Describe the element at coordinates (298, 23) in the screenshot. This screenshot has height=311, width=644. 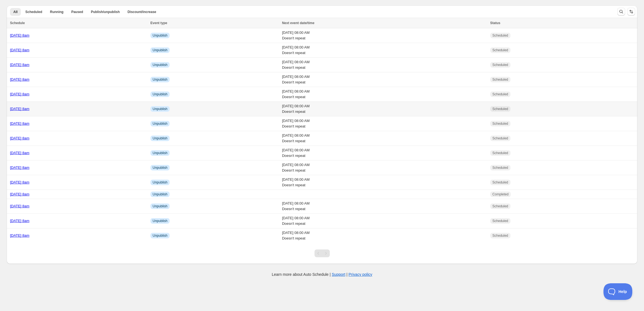
I see `span: Next event date/time` at that location.